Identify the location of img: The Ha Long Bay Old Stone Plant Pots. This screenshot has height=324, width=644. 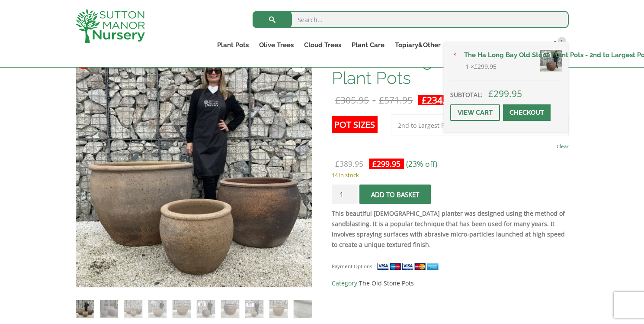
(85, 309).